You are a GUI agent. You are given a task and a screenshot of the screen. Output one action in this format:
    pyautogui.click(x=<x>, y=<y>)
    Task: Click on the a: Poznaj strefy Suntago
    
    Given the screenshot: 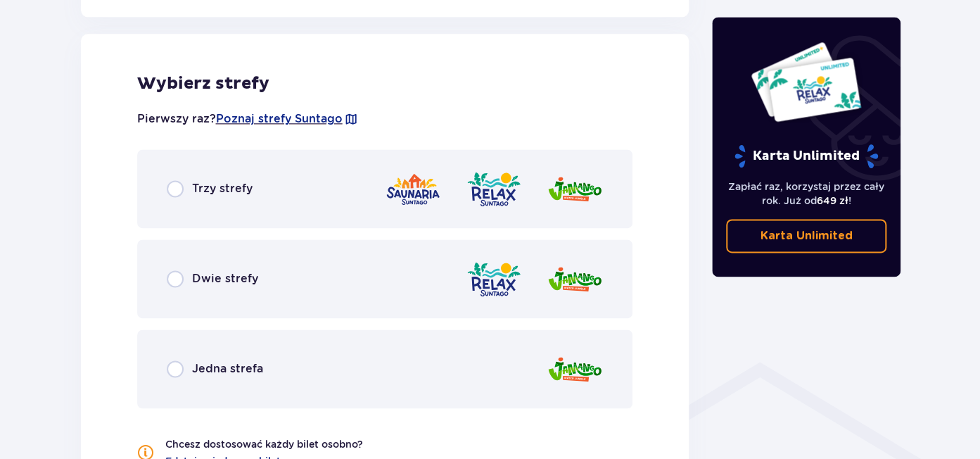 What is the action you would take?
    pyautogui.click(x=280, y=119)
    